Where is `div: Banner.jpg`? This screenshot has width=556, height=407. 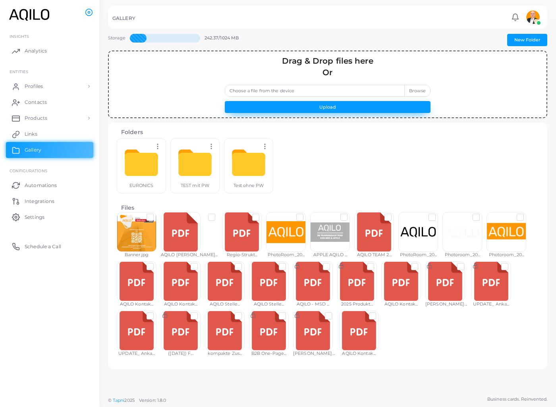
div: Banner.jpg is located at coordinates (137, 255).